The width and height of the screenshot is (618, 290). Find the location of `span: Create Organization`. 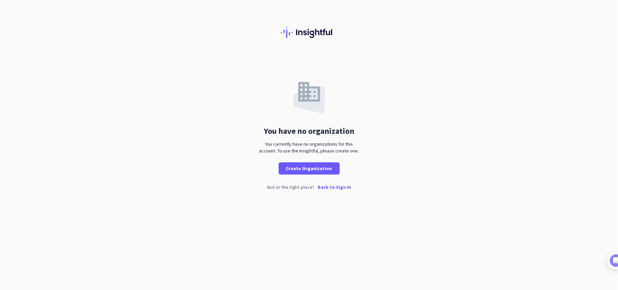

span: Create Organization is located at coordinates (309, 168).